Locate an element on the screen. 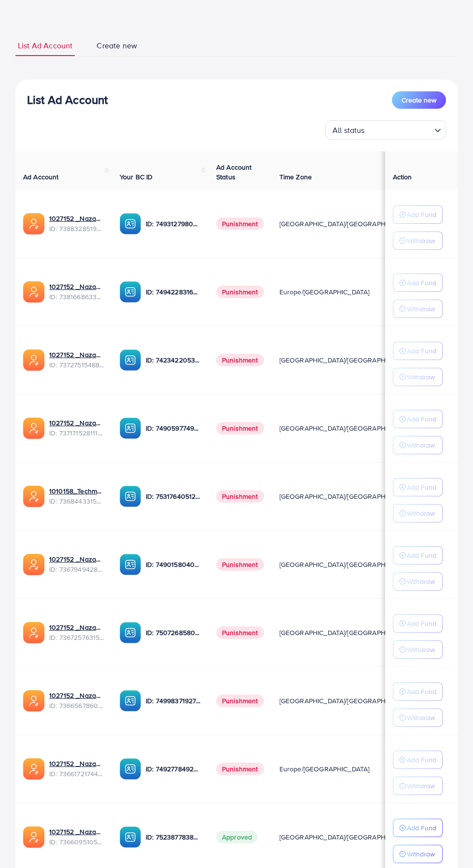 The image size is (473, 868). span: ID: 7371715281112170513 is located at coordinates (77, 433).